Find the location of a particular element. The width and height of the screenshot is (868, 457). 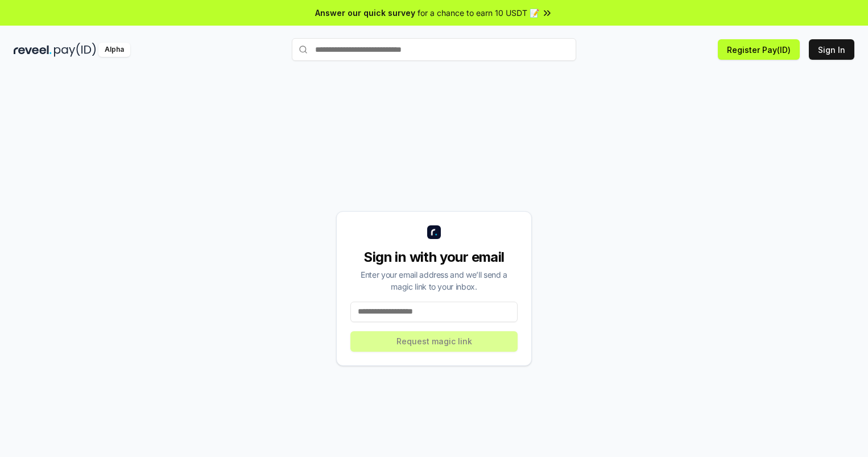

img: pay_id is located at coordinates (75, 49).